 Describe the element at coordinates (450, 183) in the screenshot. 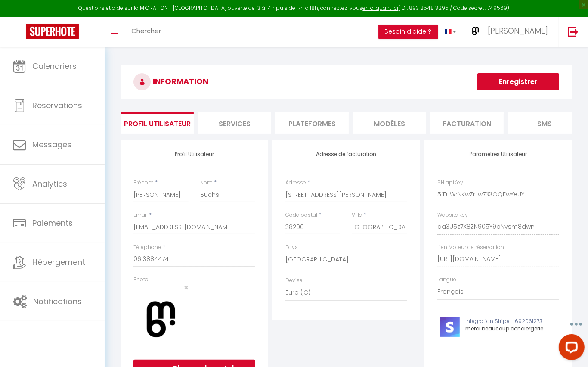

I see `label: SH apiKey` at that location.